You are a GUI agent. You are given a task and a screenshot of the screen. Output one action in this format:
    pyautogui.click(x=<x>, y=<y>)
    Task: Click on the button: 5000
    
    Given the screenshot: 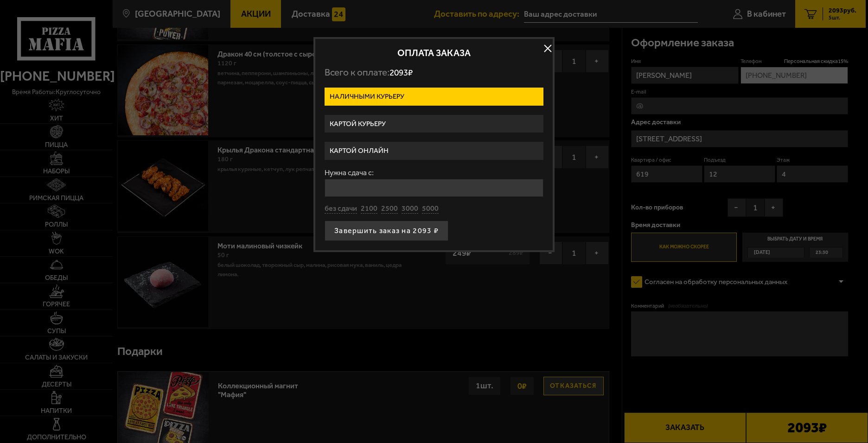 What is the action you would take?
    pyautogui.click(x=430, y=209)
    